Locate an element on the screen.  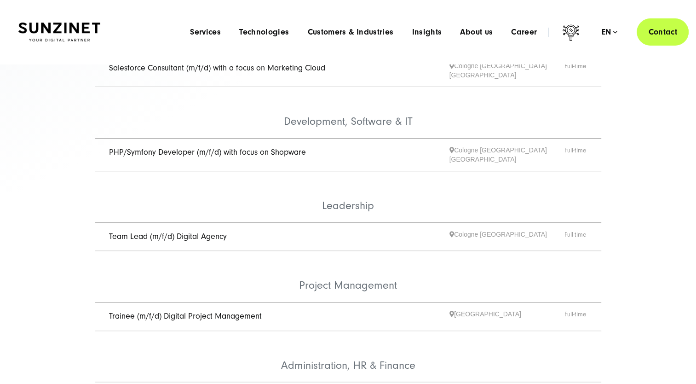
a: Services is located at coordinates (205, 32).